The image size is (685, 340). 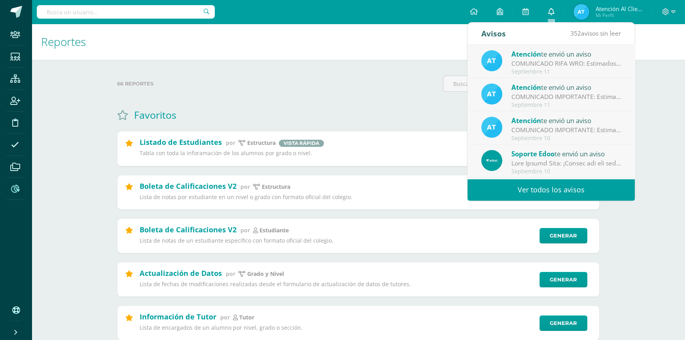 I want to click on p: Lista de fechas de modificaciones realizadas desde el formulario de actualización de datos de tut..., so click(x=337, y=284).